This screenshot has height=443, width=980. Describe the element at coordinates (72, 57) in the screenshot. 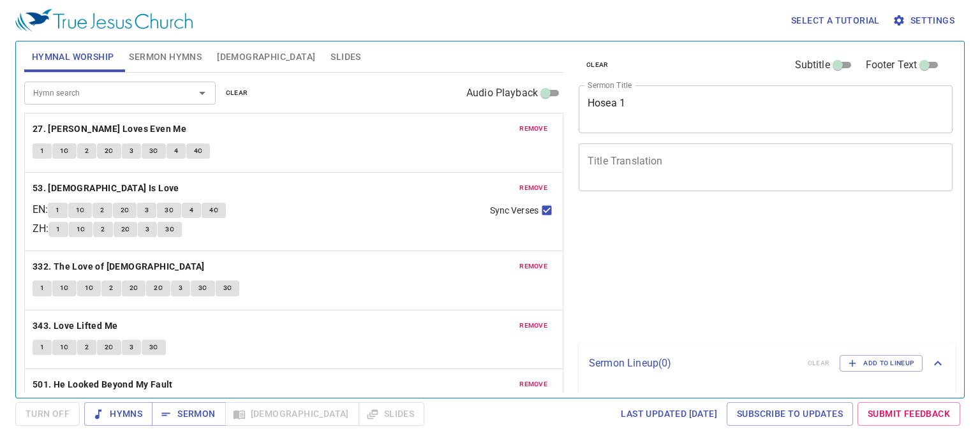

I see `span: Hymnal Worship` at that location.